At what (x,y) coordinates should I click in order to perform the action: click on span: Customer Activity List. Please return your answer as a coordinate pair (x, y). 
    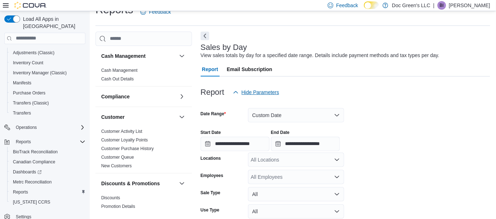
    Looking at the image, I should click on (122, 131).